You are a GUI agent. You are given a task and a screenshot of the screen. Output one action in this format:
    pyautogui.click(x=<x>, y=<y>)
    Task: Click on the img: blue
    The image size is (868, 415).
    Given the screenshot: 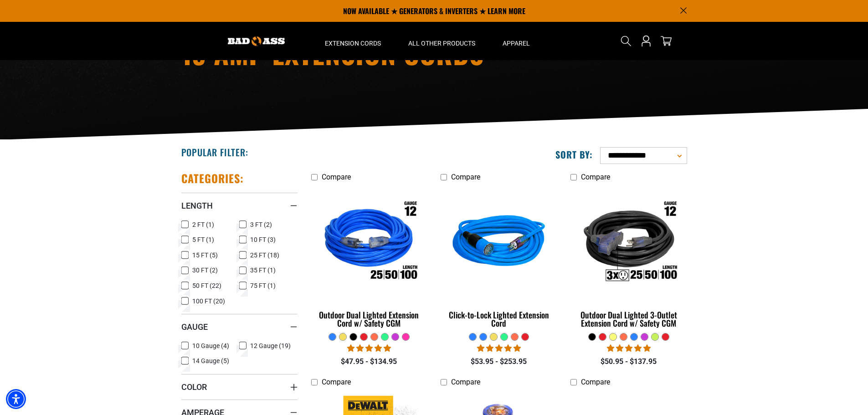 What is the action you would take?
    pyautogui.click(x=499, y=243)
    